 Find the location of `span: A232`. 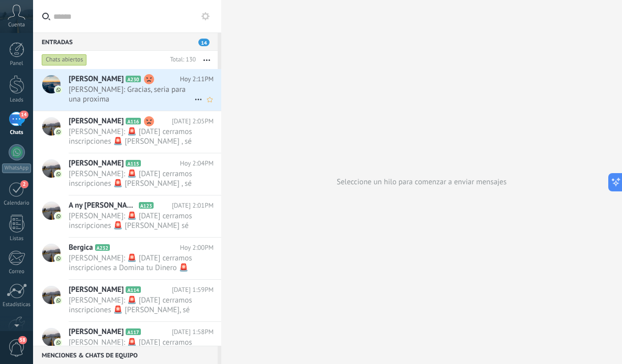

span: A232 is located at coordinates (102, 247).